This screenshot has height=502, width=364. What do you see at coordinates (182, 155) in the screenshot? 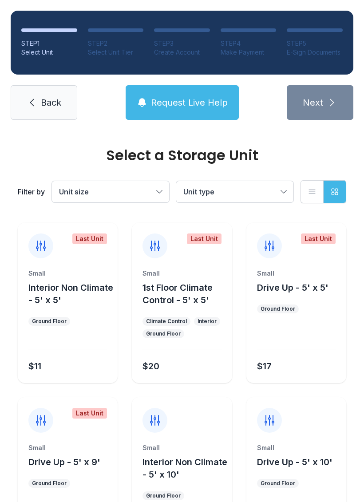
I see `div: Select a Storage Unit` at bounding box center [182, 155].